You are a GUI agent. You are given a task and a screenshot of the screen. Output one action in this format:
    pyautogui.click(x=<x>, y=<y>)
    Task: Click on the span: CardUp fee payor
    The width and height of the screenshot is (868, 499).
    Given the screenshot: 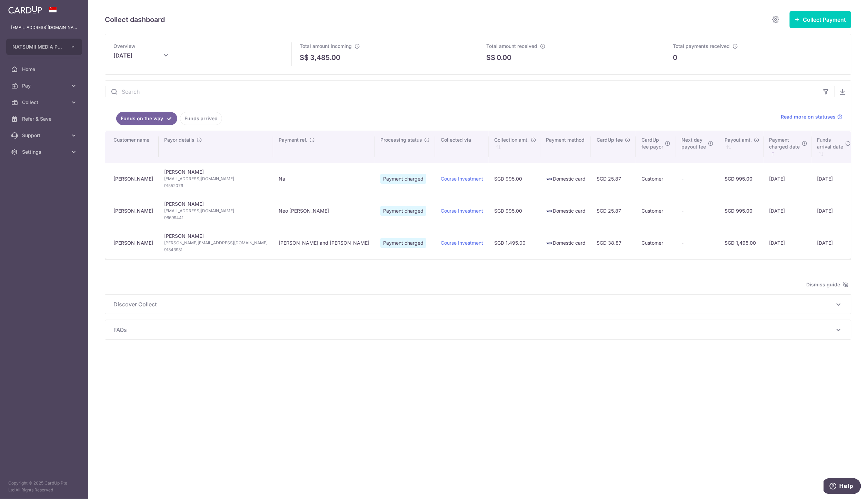 What is the action you would take?
    pyautogui.click(x=652, y=144)
    